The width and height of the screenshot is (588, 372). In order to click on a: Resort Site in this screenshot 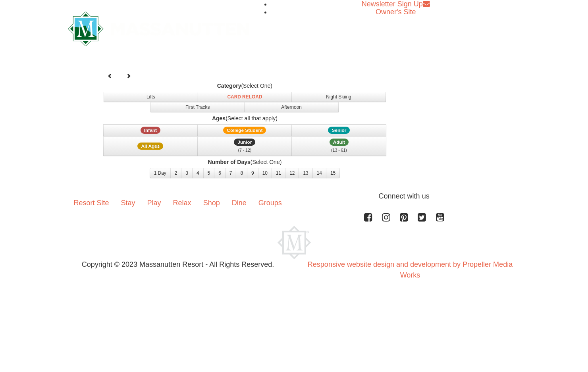, I will do `click(91, 203)`.